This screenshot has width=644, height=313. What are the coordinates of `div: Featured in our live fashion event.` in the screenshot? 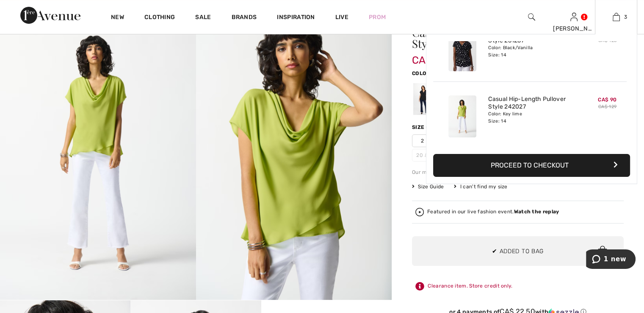 It's located at (493, 212).